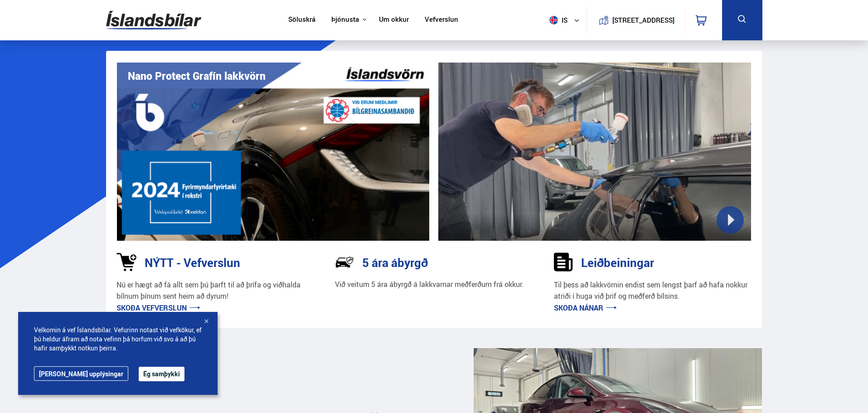 Image resolution: width=868 pixels, height=413 pixels. Describe the element at coordinates (585, 308) in the screenshot. I see `a: Skoða nánar` at that location.